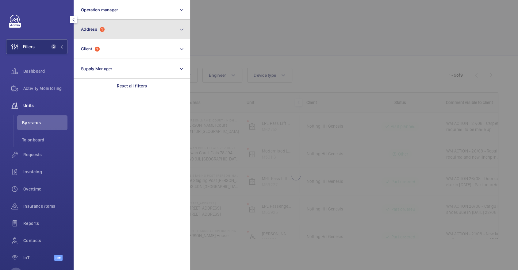  Describe the element at coordinates (58, 258) in the screenshot. I see `span: Beta` at that location.